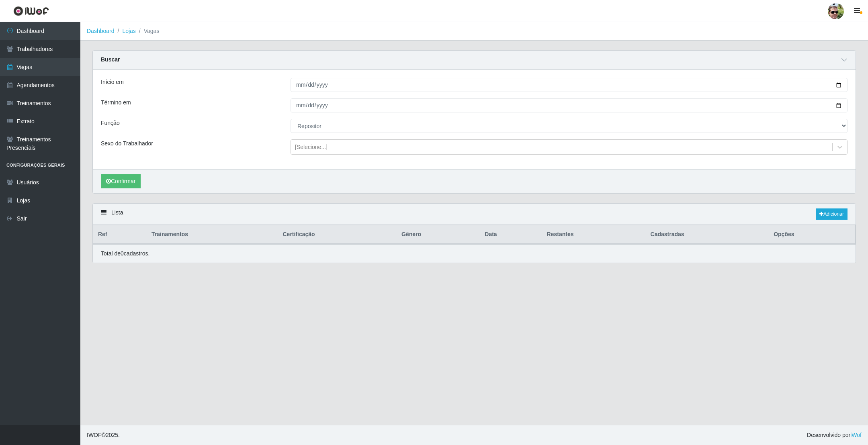 This screenshot has width=868, height=445. I want to click on span: Desenvolvido por, so click(834, 435).